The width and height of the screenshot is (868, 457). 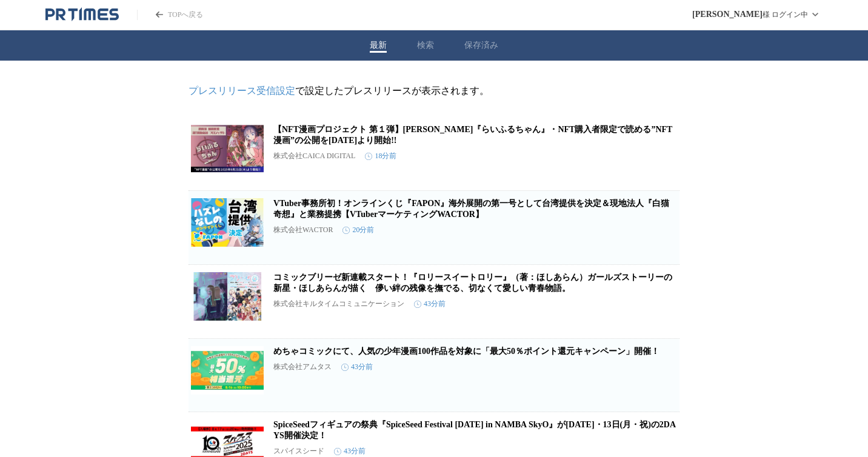 What do you see at coordinates (299, 451) in the screenshot?
I see `p: スパイスシード` at bounding box center [299, 451].